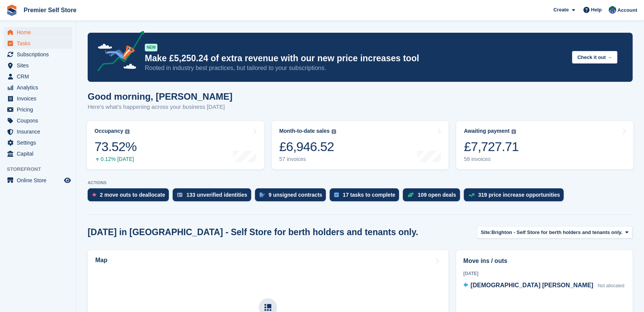  Describe the element at coordinates (491, 146) in the screenshot. I see `div: £7,727.71` at that location.